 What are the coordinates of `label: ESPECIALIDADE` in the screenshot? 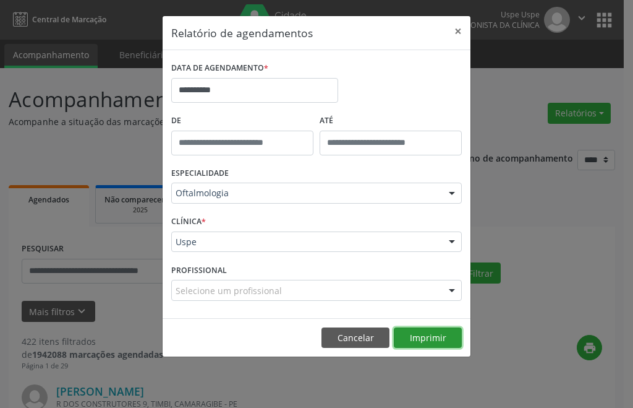 It's located at (200, 173).